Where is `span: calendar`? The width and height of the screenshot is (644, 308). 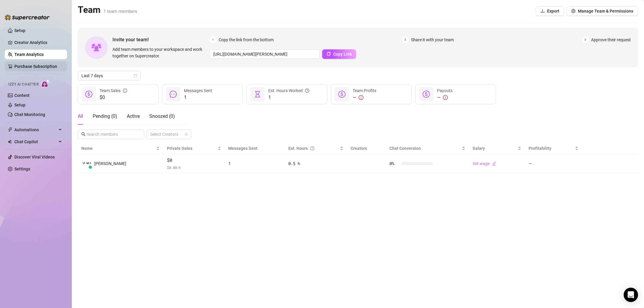
span: calendar is located at coordinates (136, 75).